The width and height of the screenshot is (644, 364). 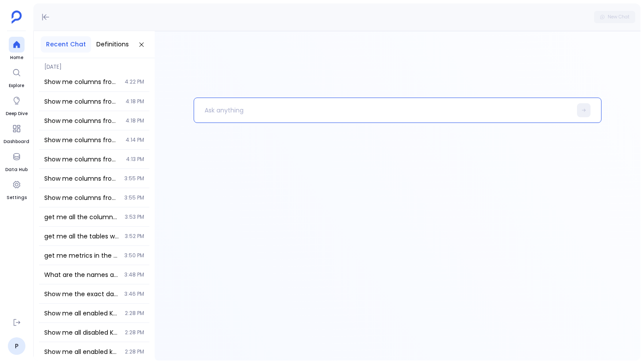 I want to click on span: Explore, so click(x=16, y=86).